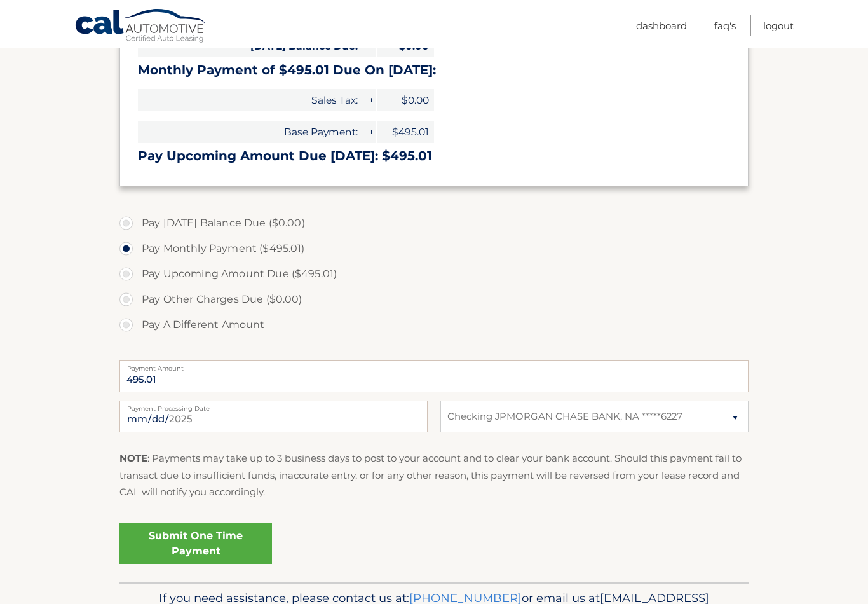 The image size is (868, 604). I want to click on span: Base Payment:, so click(250, 131).